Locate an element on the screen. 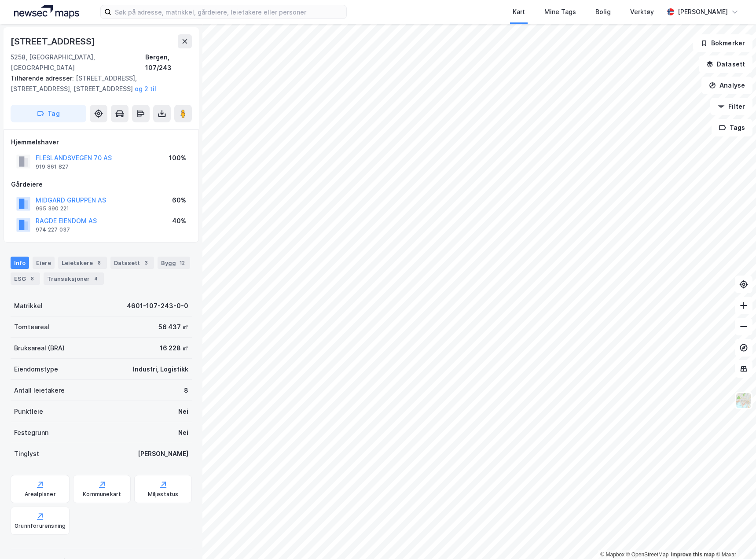 The height and width of the screenshot is (559, 756). span: Tilhørende adresser: is located at coordinates (43, 78).